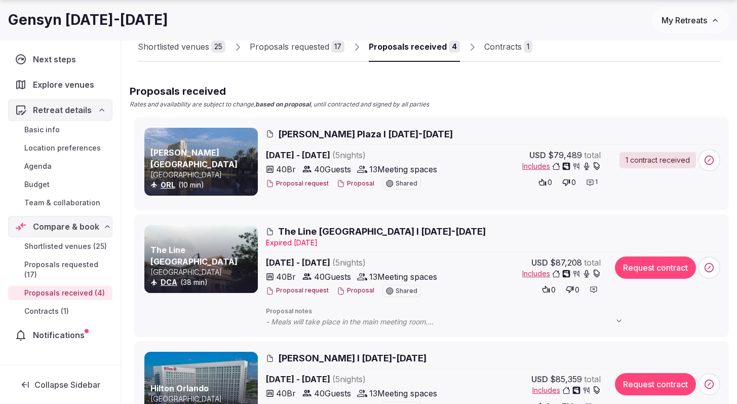 Image resolution: width=737 pixels, height=404 pixels. I want to click on a: Contracts1, so click(508, 47).